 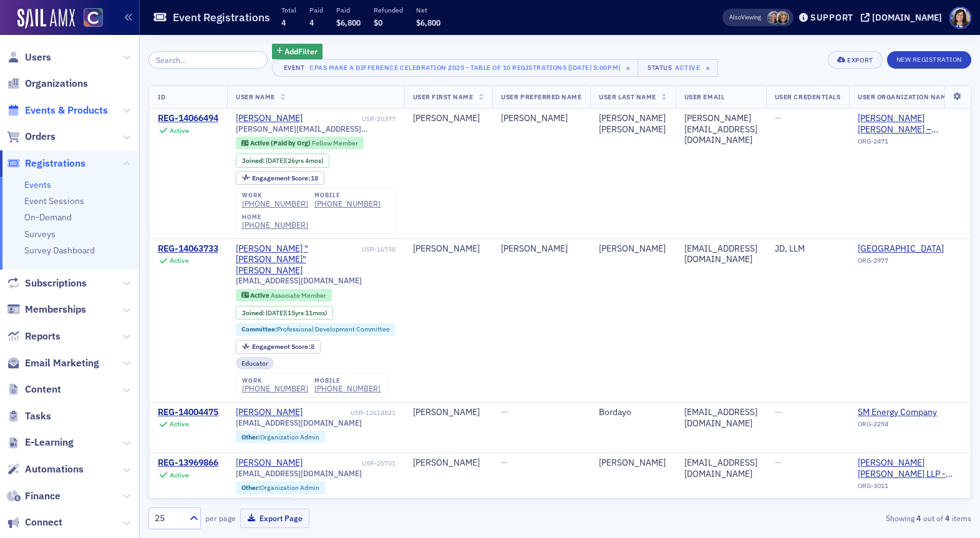 What do you see at coordinates (34, 337) in the screenshot?
I see `a: Reports` at bounding box center [34, 337].